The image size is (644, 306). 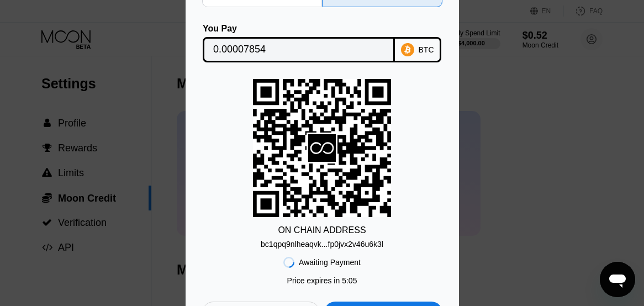 What do you see at coordinates (330, 262) in the screenshot?
I see `div: Awaiting Payment` at bounding box center [330, 262].